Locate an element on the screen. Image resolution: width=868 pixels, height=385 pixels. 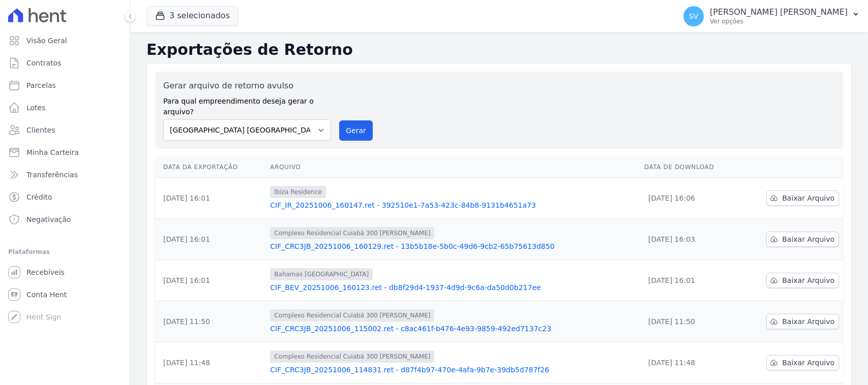
a: CIF_IR_20251006_160147.ret - 392510e1-7a53-423c-84b8-9131b4651a73 is located at coordinates (453, 205).